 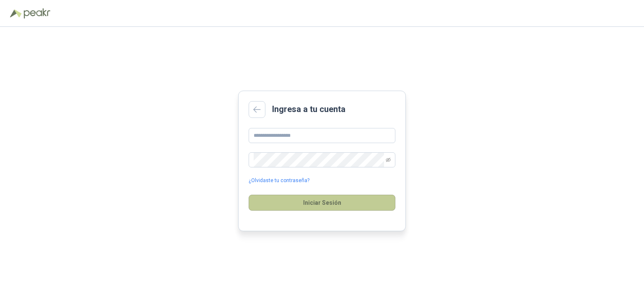 I want to click on h2: Ingresa a tu cuenta, so click(x=309, y=109).